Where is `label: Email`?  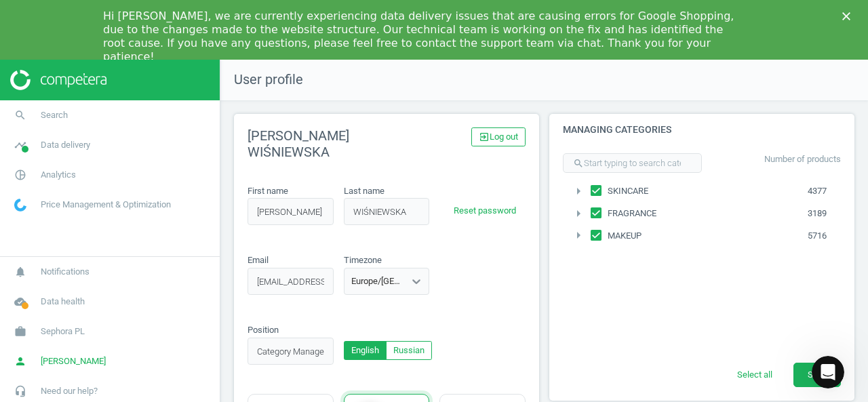 label: Email is located at coordinates (257, 260).